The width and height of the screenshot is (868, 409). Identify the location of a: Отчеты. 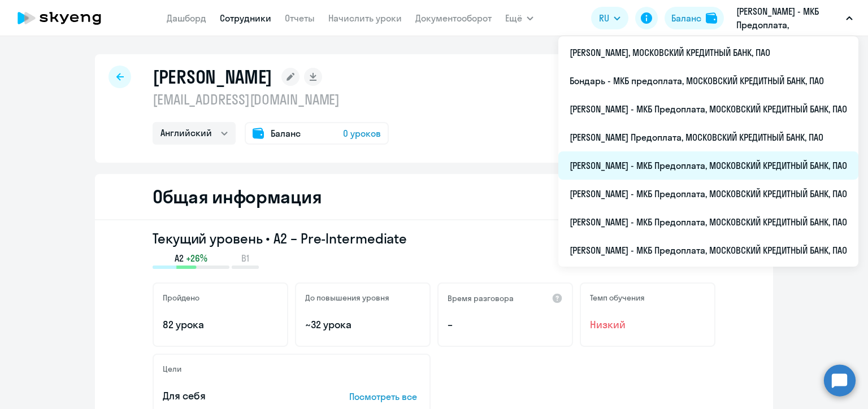
(300, 18).